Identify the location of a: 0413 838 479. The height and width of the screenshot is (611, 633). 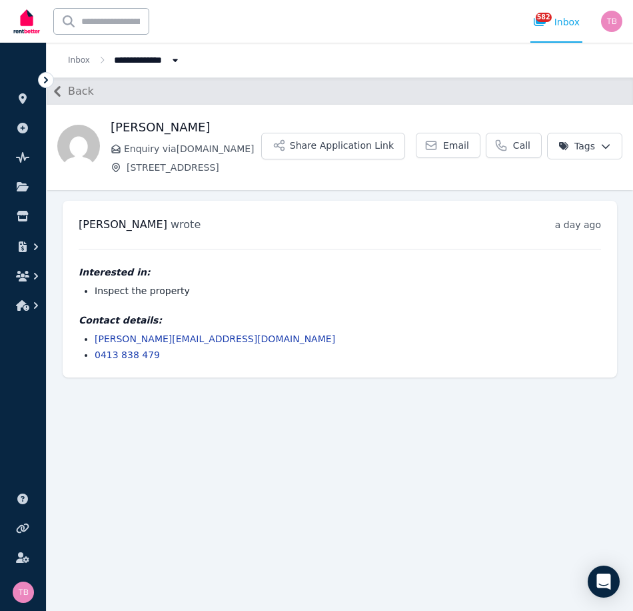
(127, 355).